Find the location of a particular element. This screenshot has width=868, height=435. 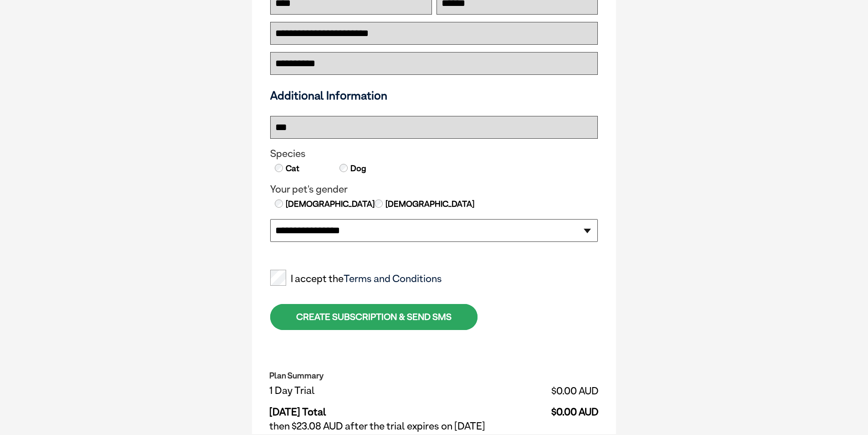

label: I accept the is located at coordinates (356, 279).